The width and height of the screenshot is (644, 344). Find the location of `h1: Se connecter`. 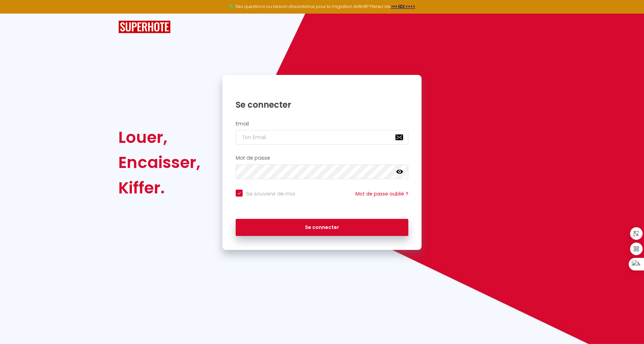

h1: Se connecter is located at coordinates (322, 104).